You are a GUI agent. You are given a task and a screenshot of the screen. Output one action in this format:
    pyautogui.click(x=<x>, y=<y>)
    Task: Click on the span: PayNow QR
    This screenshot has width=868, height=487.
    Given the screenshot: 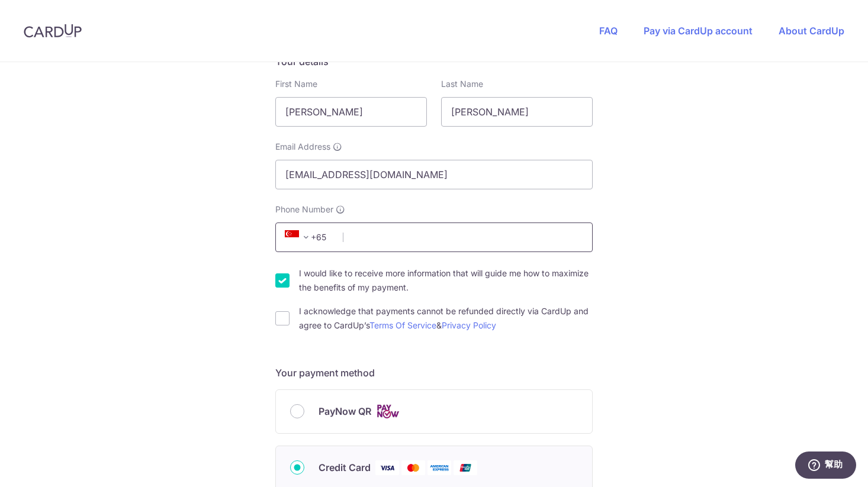 What is the action you would take?
    pyautogui.click(x=345, y=411)
    